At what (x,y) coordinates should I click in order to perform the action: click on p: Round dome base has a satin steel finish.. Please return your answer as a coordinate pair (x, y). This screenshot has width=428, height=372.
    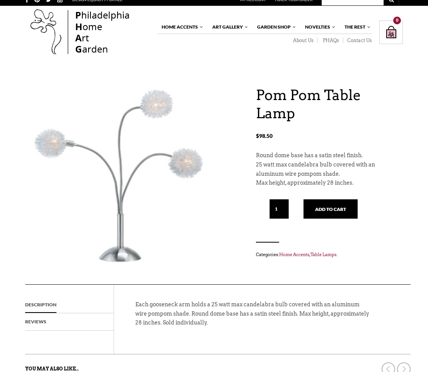
    Looking at the image, I should click on (329, 156).